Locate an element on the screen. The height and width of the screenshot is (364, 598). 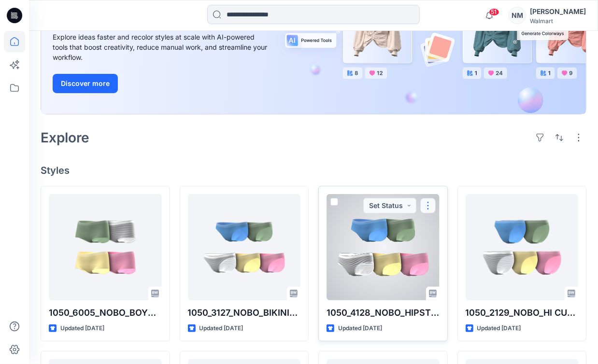
span: 51 is located at coordinates (494, 12).